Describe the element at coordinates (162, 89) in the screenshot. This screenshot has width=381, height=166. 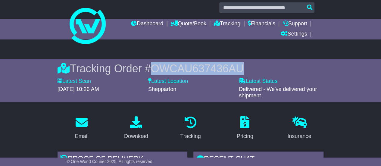
I see `span: Shepparton` at that location.